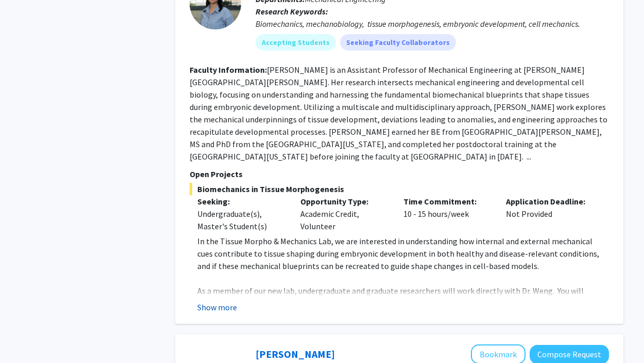  I want to click on div: Undergraduate(s), Master's Student(s), so click(241, 220).